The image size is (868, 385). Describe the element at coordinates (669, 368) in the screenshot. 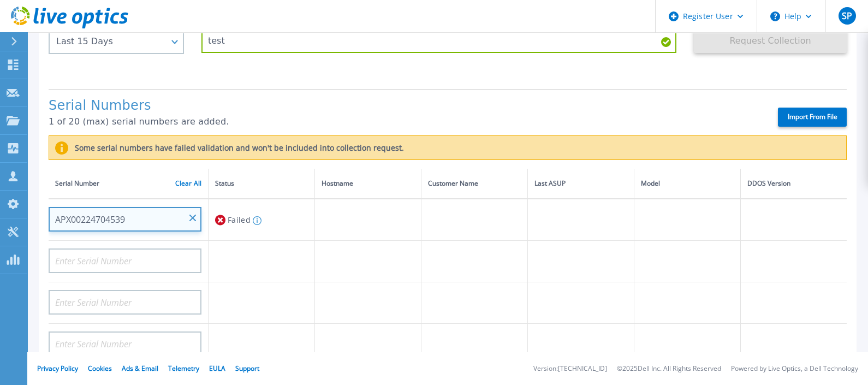

I see `li: © 2025 Dell Inc. All Rights Reserved` at that location.